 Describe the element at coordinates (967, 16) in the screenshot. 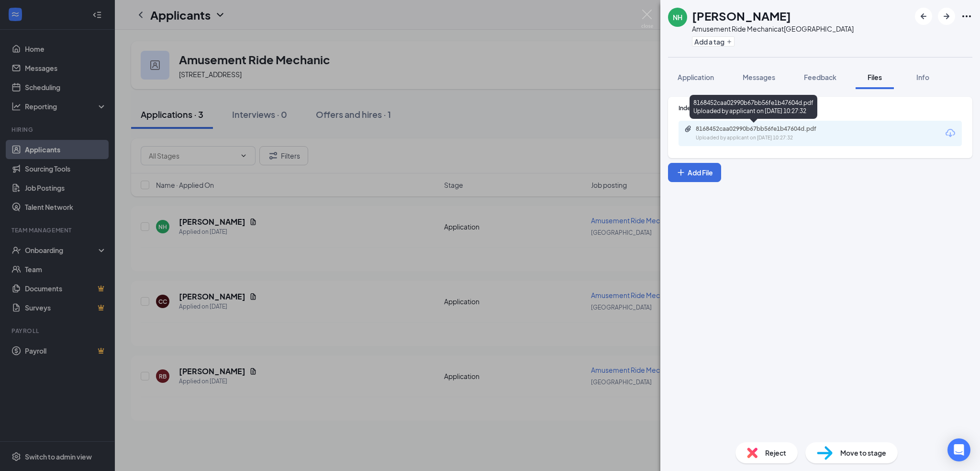

I see `svg: Ellipses` at that location.